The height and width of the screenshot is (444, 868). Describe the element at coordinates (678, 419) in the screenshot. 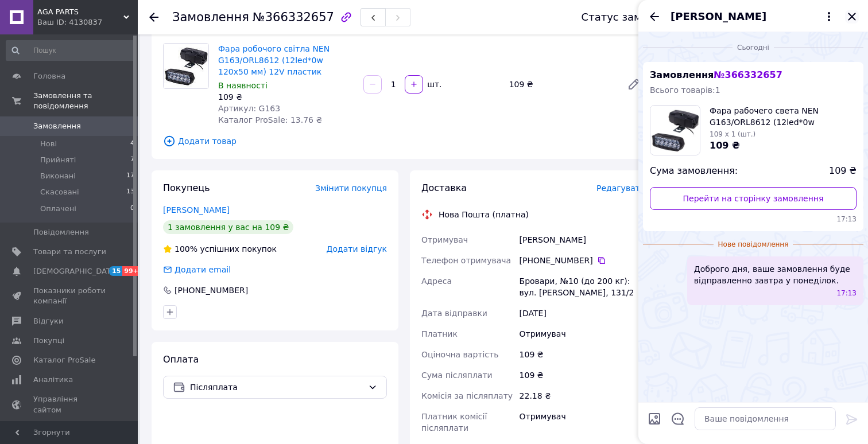

I see `button: Відкрити шаблони відповідей` at that location.